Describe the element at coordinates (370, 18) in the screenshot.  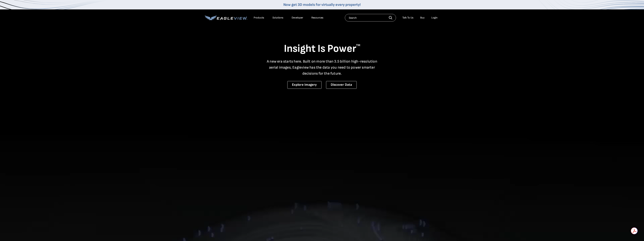
I see `input: Search` at that location.